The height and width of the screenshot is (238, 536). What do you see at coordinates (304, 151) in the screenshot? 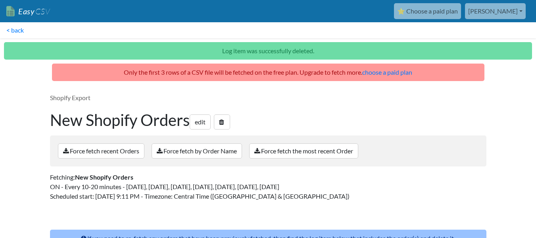
I see `a: Force fetch the most recent Order` at bounding box center [304, 151].